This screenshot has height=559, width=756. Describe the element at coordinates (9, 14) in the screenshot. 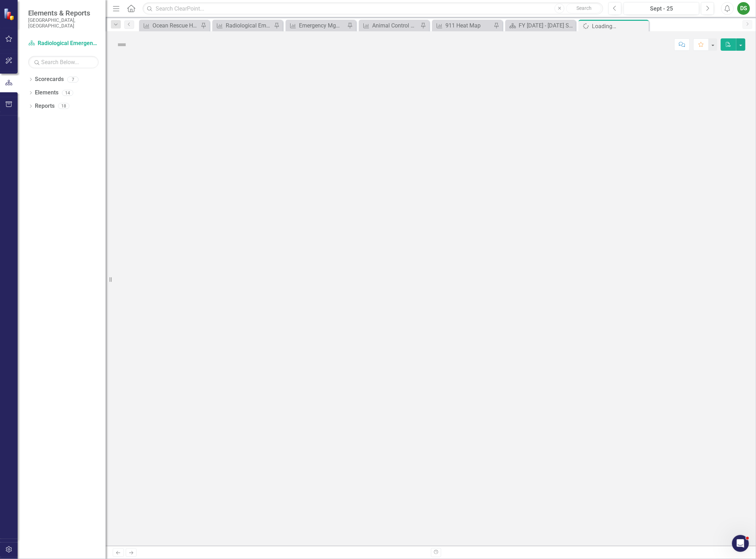

I see `img: ClearPoint Strategy` at that location.